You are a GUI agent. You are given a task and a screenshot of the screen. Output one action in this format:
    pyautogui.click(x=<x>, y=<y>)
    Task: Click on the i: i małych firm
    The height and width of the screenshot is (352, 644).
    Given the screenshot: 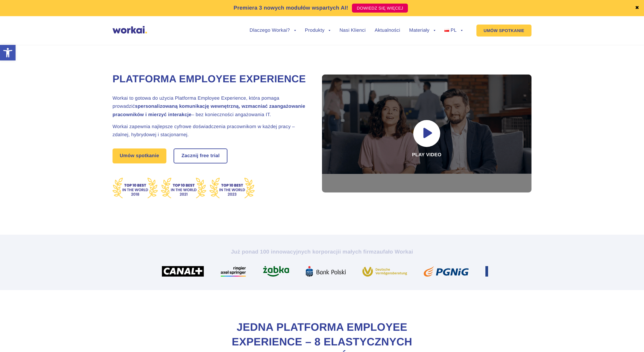 What is the action you would take?
    pyautogui.click(x=356, y=252)
    